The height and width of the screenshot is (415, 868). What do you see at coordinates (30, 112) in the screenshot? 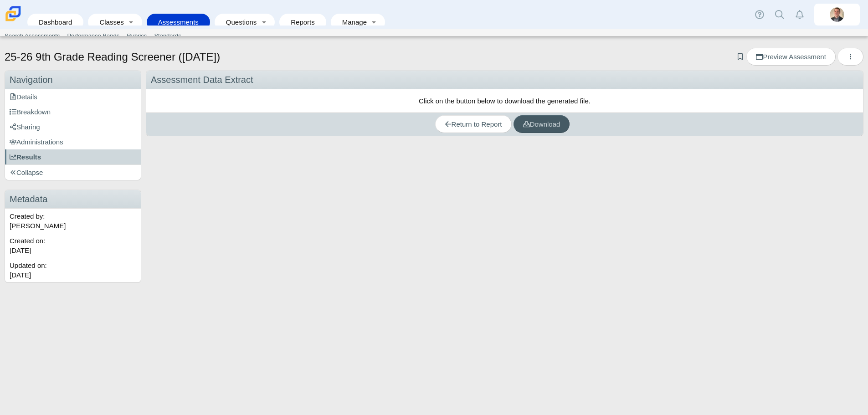
I see `span: Breakdown` at bounding box center [30, 112].